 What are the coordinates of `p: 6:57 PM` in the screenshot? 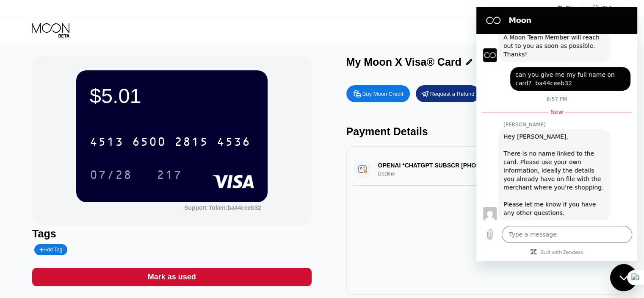 It's located at (80, 92).